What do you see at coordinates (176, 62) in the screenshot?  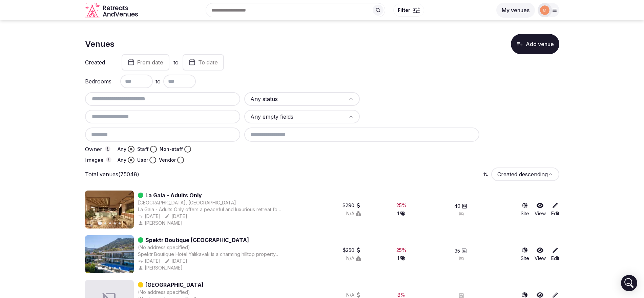 I see `label: to` at bounding box center [176, 62].